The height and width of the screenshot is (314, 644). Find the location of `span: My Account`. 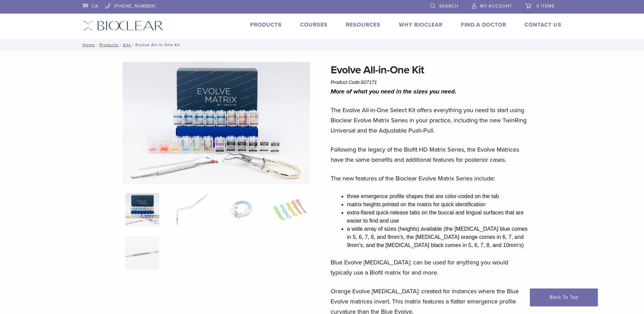

span: My Account is located at coordinates (496, 6).